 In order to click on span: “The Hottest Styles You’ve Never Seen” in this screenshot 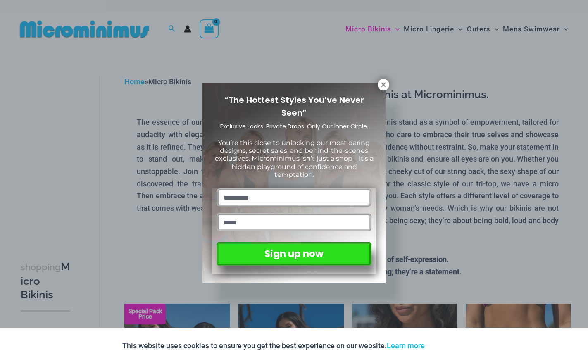, I will do `click(294, 106)`.